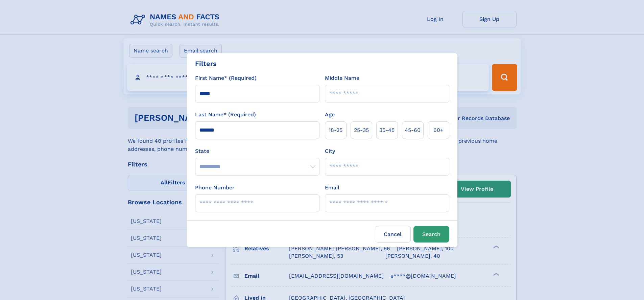  What do you see at coordinates (335, 130) in the screenshot?
I see `span: 18‑25` at bounding box center [335, 130].